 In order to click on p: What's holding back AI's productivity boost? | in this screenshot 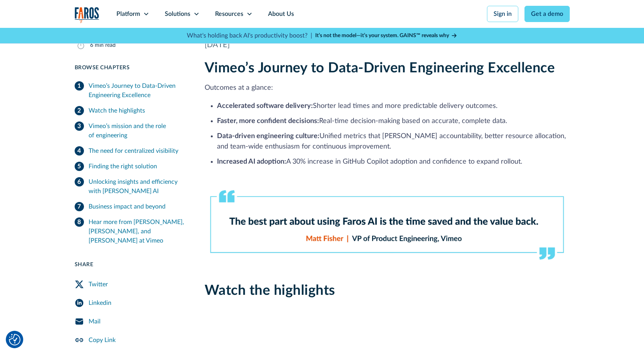, I will do `click(249, 36)`.